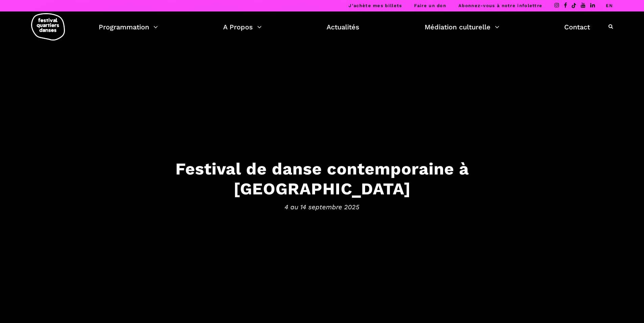 The height and width of the screenshot is (323, 644). What do you see at coordinates (48, 27) in the screenshot?
I see `img: logo-fqd-med` at bounding box center [48, 27].